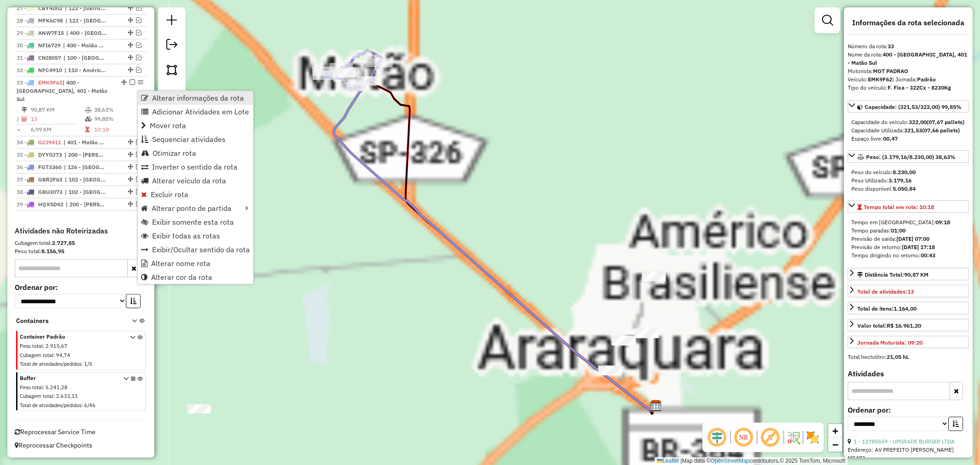  What do you see at coordinates (50, 180) in the screenshot?
I see `span: GBR2F63` at bounding box center [50, 180].